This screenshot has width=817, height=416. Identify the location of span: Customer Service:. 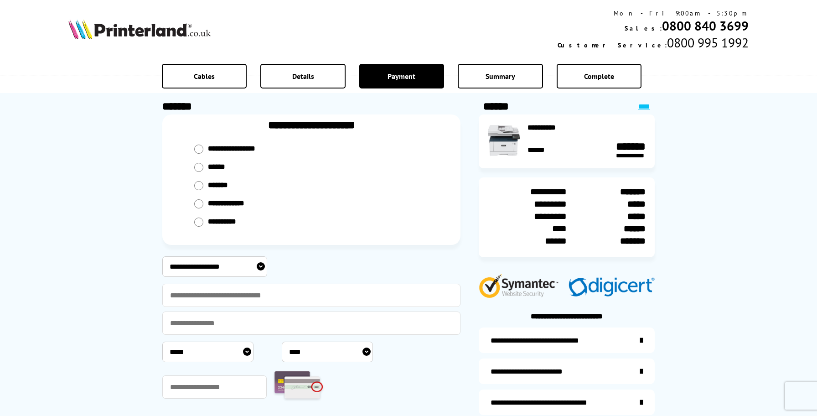
(613, 45).